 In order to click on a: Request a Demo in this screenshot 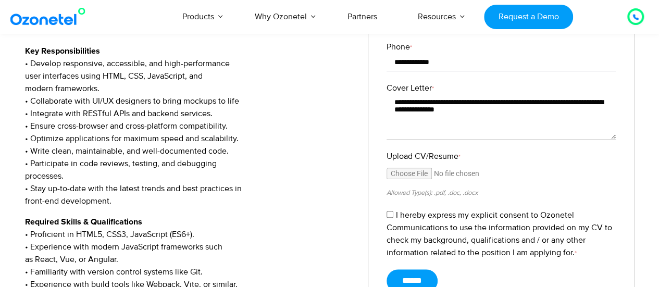, I will do `click(528, 17)`.